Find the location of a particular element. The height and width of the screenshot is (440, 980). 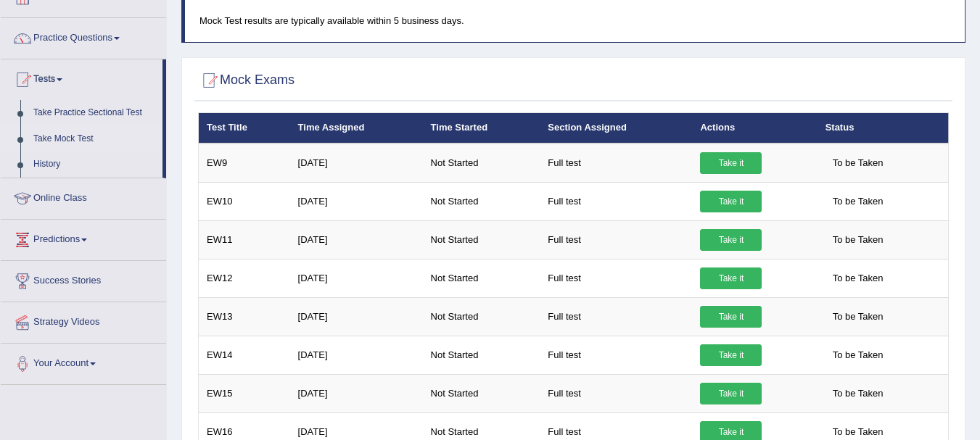

th: Section Assigned is located at coordinates (616, 128).